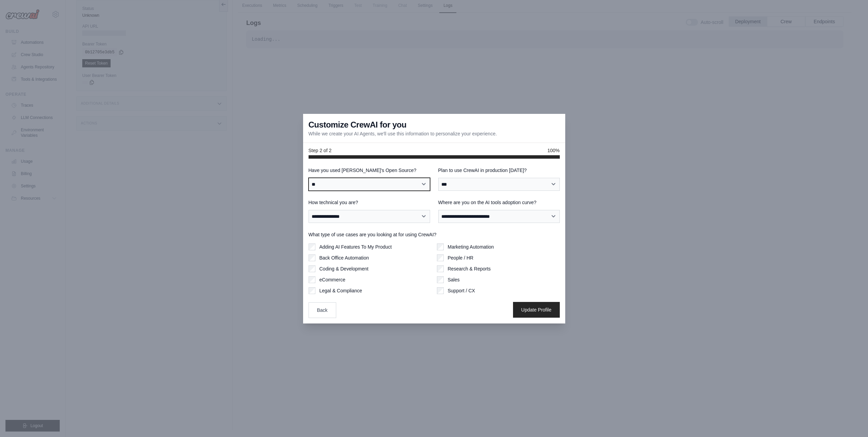 This screenshot has width=868, height=437. I want to click on label: Support / CX, so click(461, 291).